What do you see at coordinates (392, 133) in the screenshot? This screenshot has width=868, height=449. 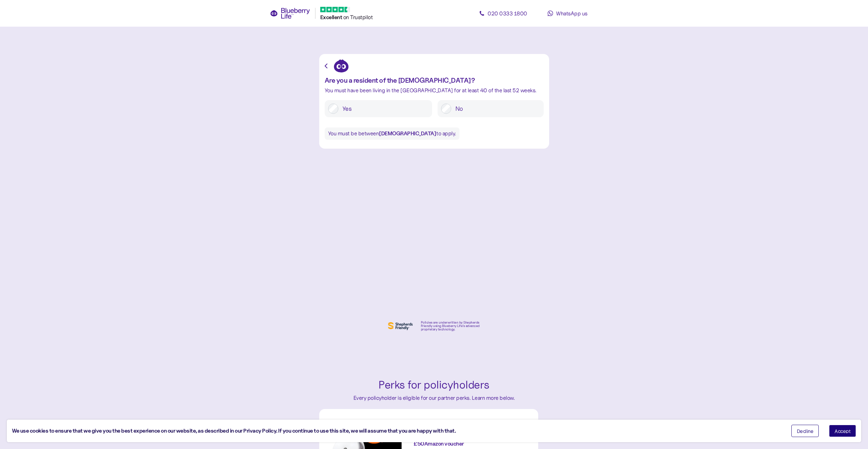 I see `div: You must be between to apply.` at bounding box center [392, 133].